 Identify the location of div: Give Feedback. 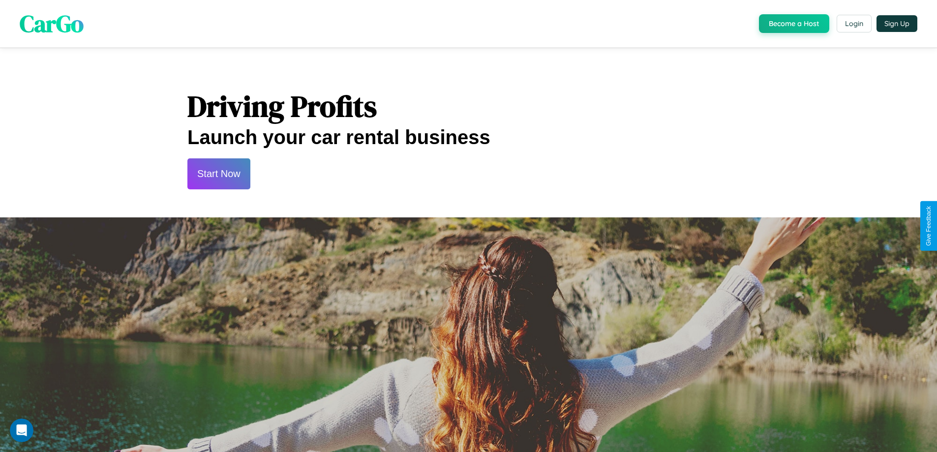
(928, 226).